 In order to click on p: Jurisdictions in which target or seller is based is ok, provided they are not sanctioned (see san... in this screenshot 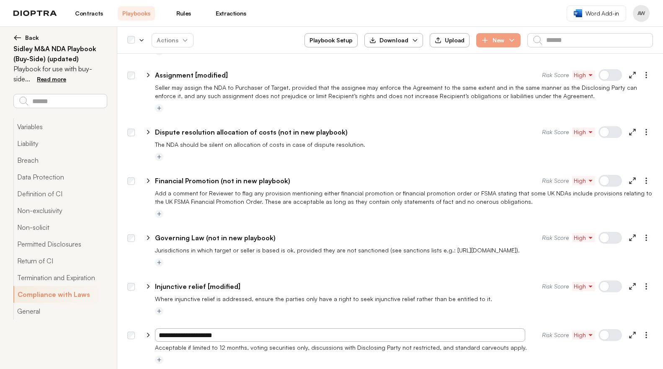, I will do `click(404, 250)`.